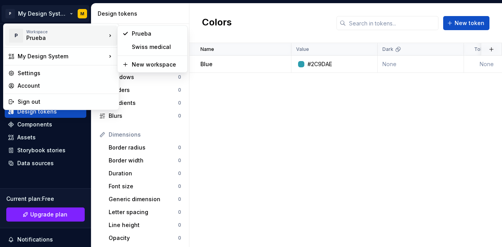 Image resolution: width=502 pixels, height=247 pixels. Describe the element at coordinates (157, 65) in the screenshot. I see `div: New workspace` at that location.